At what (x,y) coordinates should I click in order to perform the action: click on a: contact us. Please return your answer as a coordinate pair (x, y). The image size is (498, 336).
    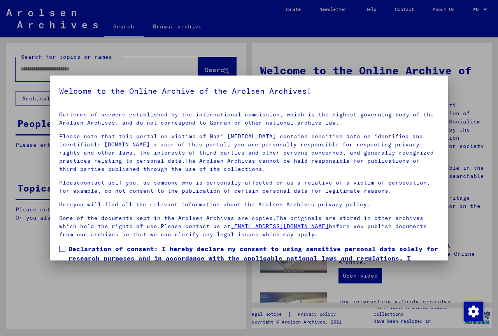
    Looking at the image, I should click on (98, 183).